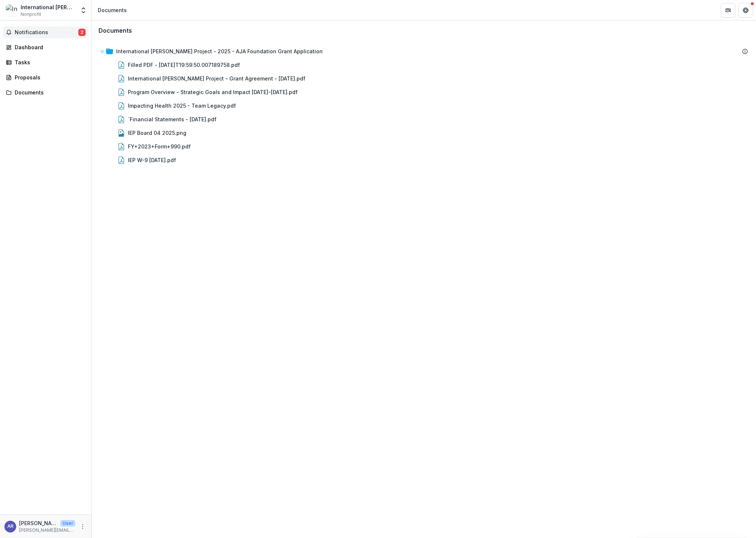 This screenshot has width=756, height=538. I want to click on div: Proposals, so click(48, 77).